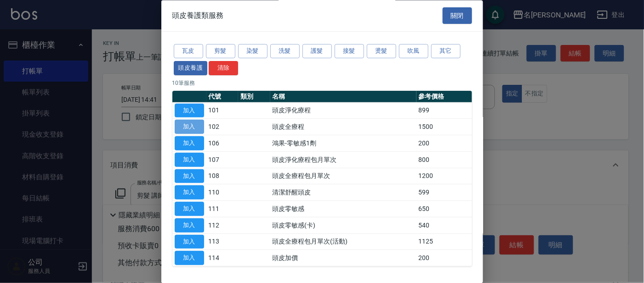 The height and width of the screenshot is (283, 644). I want to click on td: 頭皮全療程包月單次(活動), so click(343, 242).